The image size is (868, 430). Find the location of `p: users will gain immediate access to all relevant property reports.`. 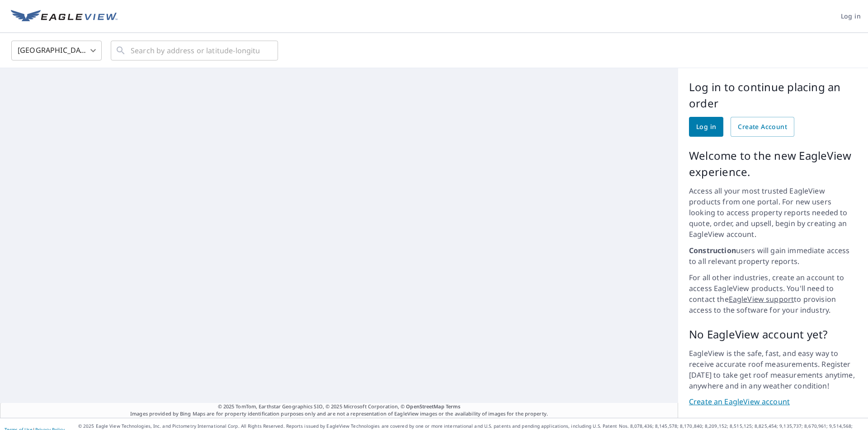

p: users will gain immediate access to all relevant property reports. is located at coordinates (773, 256).